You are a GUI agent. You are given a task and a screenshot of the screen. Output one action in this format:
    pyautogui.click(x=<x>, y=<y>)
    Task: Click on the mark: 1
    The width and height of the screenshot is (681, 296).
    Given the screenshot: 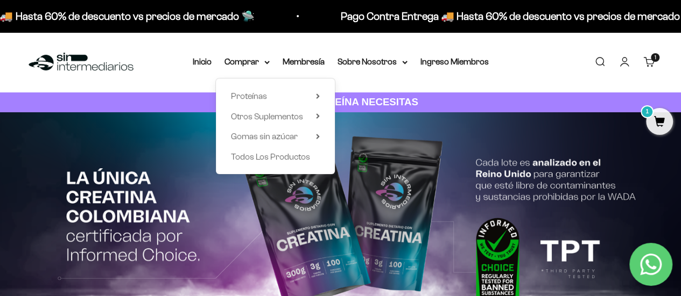 What is the action you would take?
    pyautogui.click(x=647, y=112)
    